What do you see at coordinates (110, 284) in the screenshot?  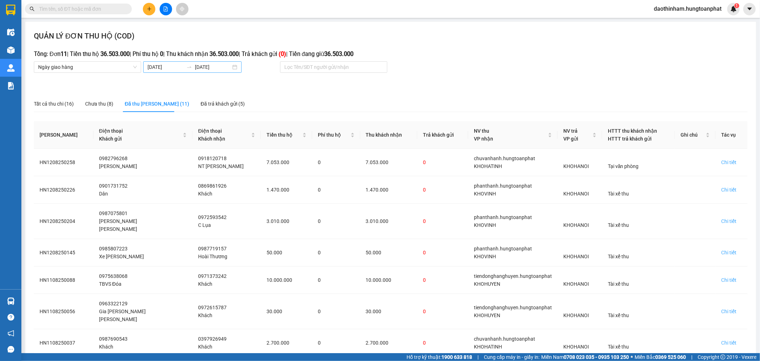 I see `span: TBVS Đóa` at bounding box center [110, 284].